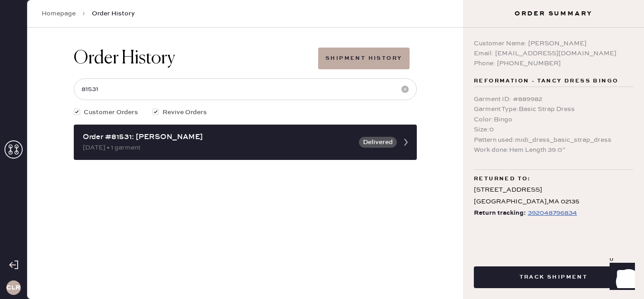 The height and width of the screenshot is (299, 644). Describe the element at coordinates (500, 213) in the screenshot. I see `span: Return tracking:` at that location.